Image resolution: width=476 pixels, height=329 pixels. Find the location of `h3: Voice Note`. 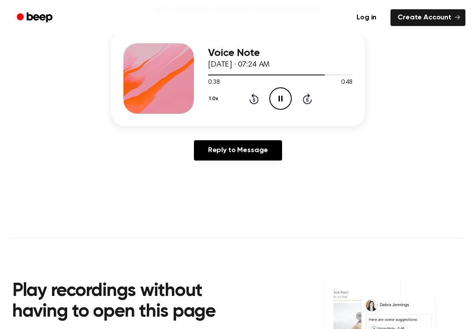

h3: Voice Note is located at coordinates (280, 53).